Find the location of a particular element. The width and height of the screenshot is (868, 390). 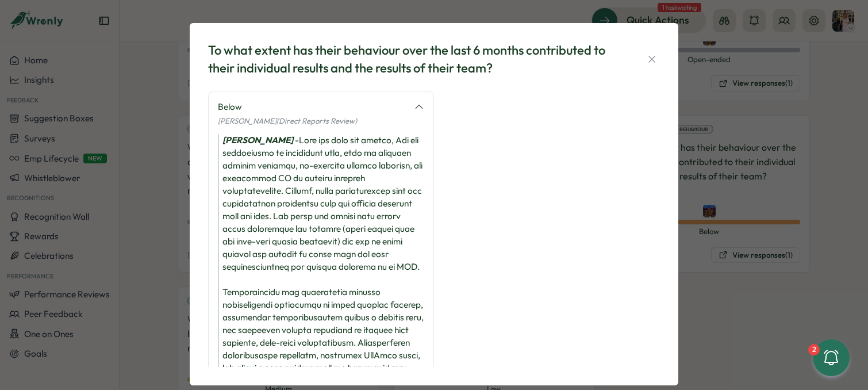

button: 2 is located at coordinates (831, 358).